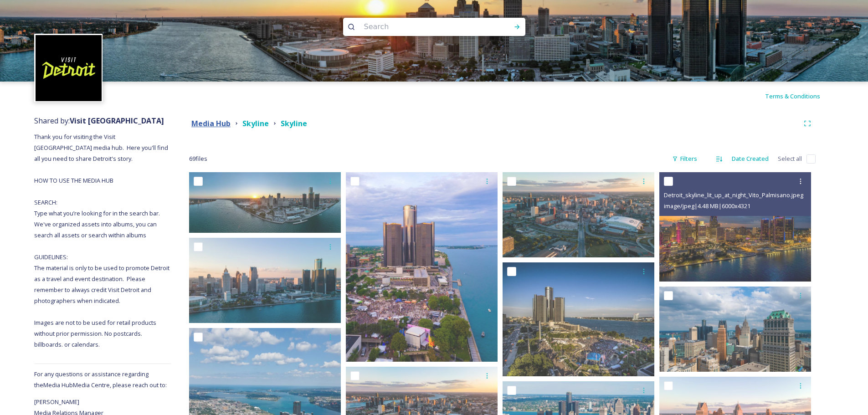 Image resolution: width=868 pixels, height=415 pixels. Describe the element at coordinates (707, 206) in the screenshot. I see `span: image/jpeg | 4.48 MB | 6000 x 4321` at that location.